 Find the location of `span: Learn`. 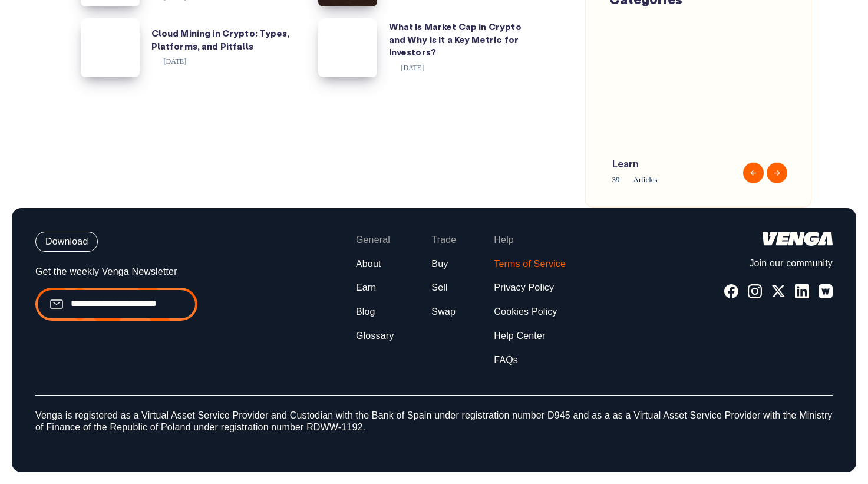

span: Learn is located at coordinates (667, 163).